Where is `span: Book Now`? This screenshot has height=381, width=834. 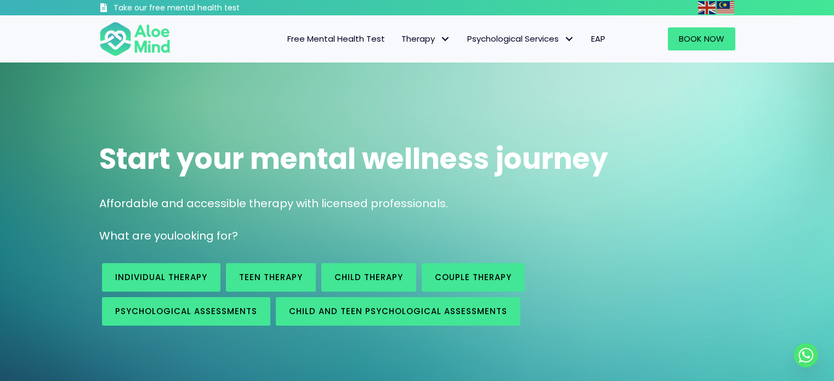 span: Book Now is located at coordinates (701, 38).